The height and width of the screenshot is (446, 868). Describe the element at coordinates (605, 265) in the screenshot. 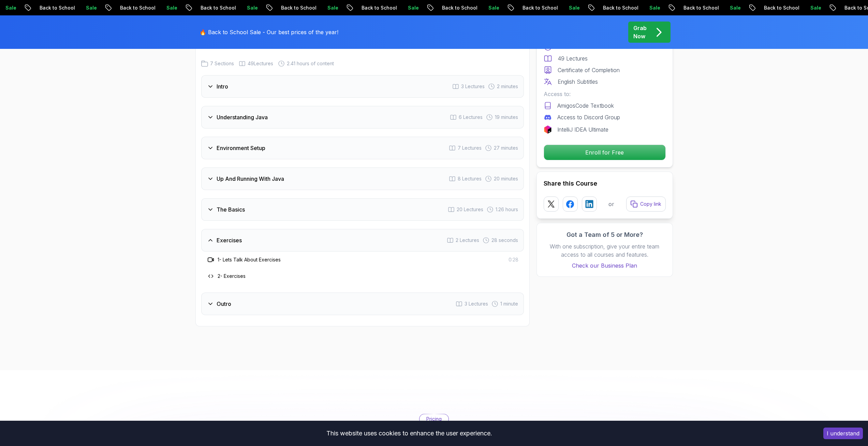

I see `p: Check our Business Plan` at that location.